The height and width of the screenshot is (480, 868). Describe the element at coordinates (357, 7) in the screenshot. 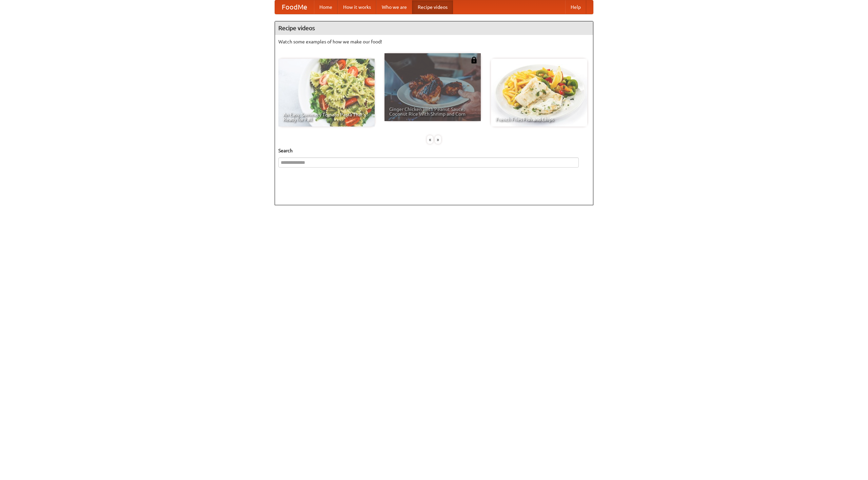

I see `a: How it works` at that location.